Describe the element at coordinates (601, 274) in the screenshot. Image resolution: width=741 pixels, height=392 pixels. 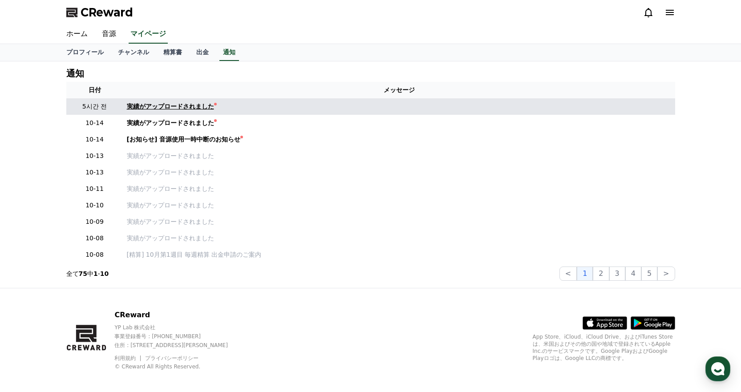
I see `button: 2` at that location.